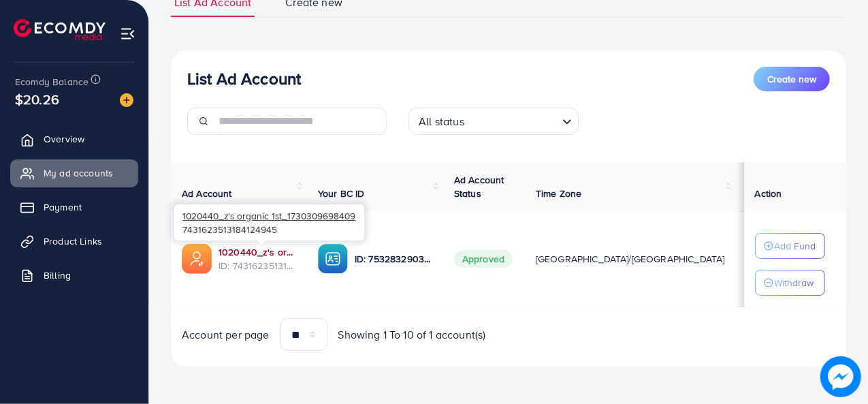  What do you see at coordinates (269, 222) in the screenshot?
I see `div: 7431623513184124945` at bounding box center [269, 222].